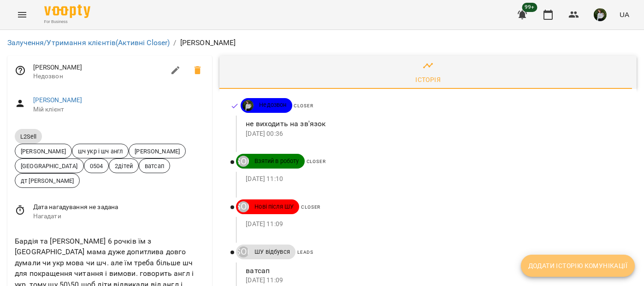 The width and height of the screenshot is (644, 286). What do you see at coordinates (530, 7) in the screenshot?
I see `span: 99+` at bounding box center [530, 7].